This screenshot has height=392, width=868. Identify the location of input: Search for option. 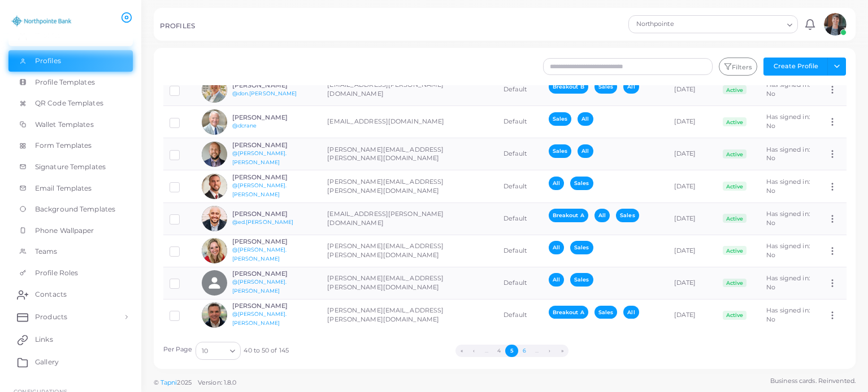
(750, 24).